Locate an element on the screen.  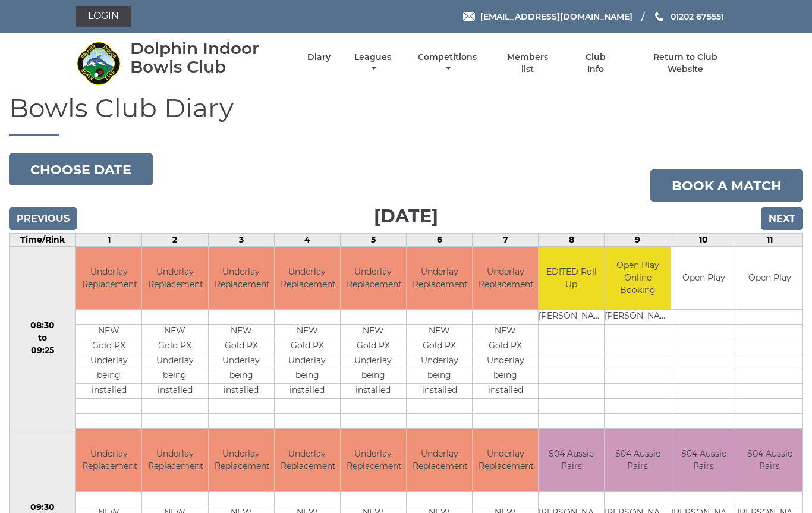
a: Book a match is located at coordinates (727, 185).